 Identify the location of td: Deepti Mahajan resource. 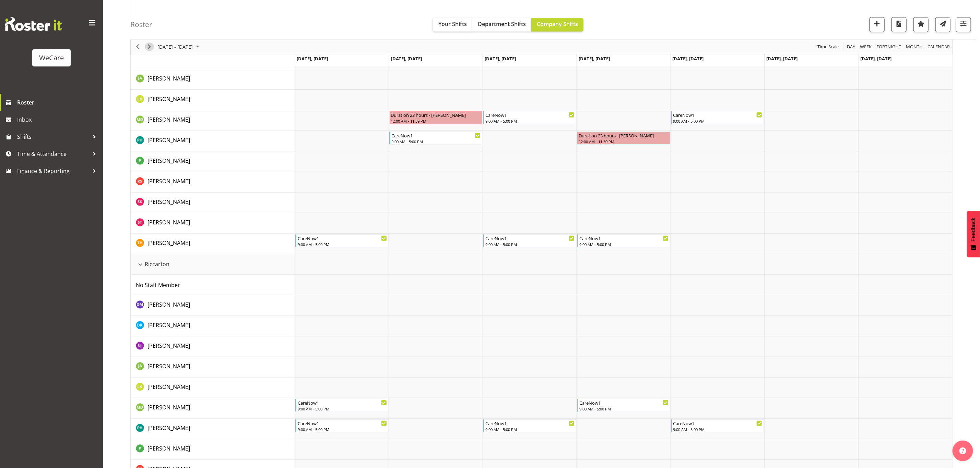
(212, 306).